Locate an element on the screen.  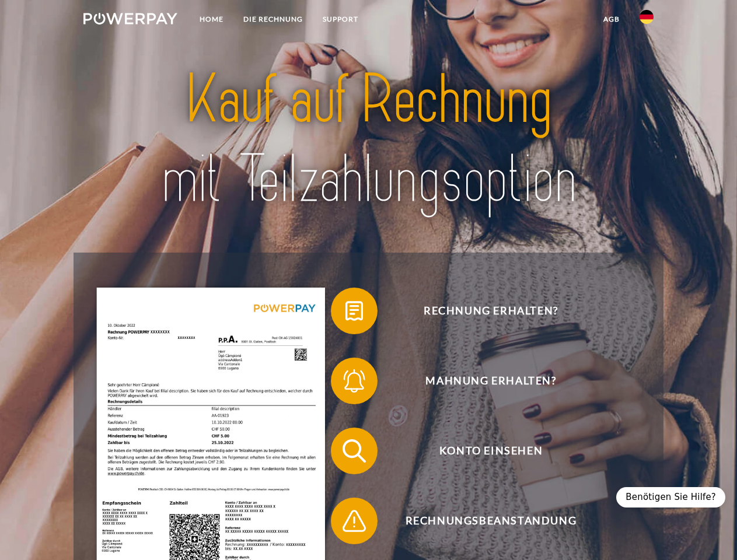
a: Rechnung erhalten? is located at coordinates (482, 311).